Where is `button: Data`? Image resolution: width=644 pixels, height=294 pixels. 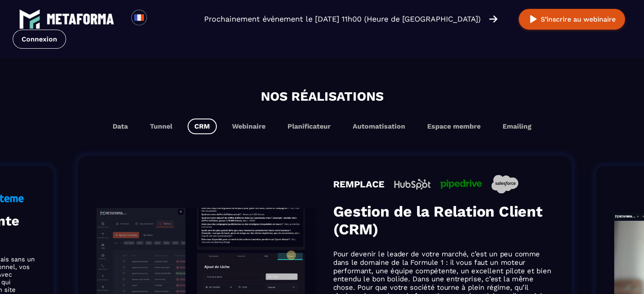 button: Data is located at coordinates (120, 126).